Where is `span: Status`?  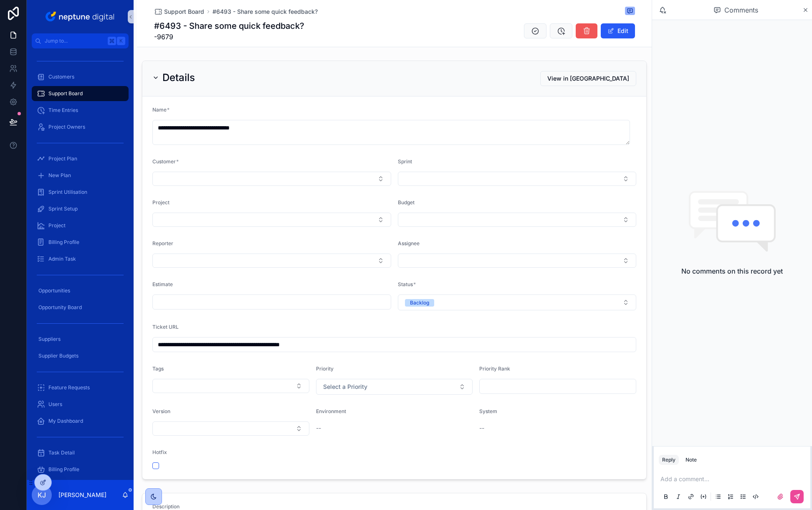 span: Status is located at coordinates (405, 284).